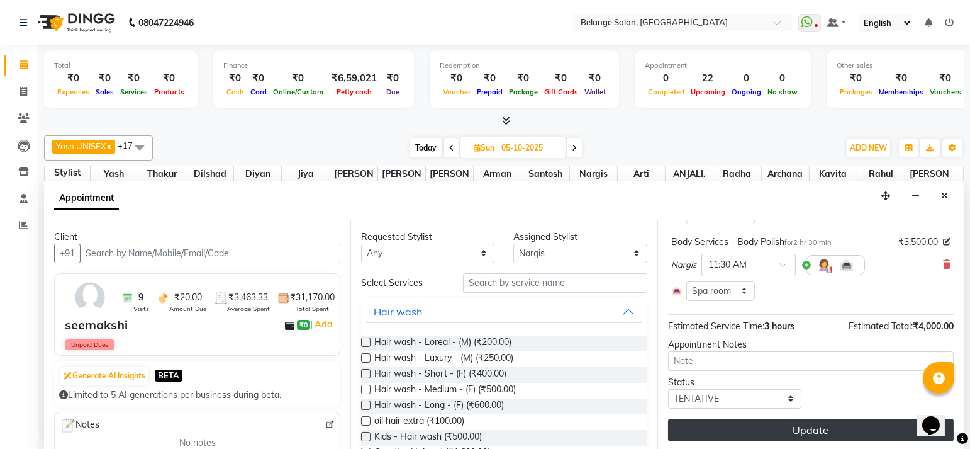 Image resolution: width=970 pixels, height=449 pixels. What do you see at coordinates (545, 174) in the screenshot?
I see `span: Santosh` at bounding box center [545, 174].